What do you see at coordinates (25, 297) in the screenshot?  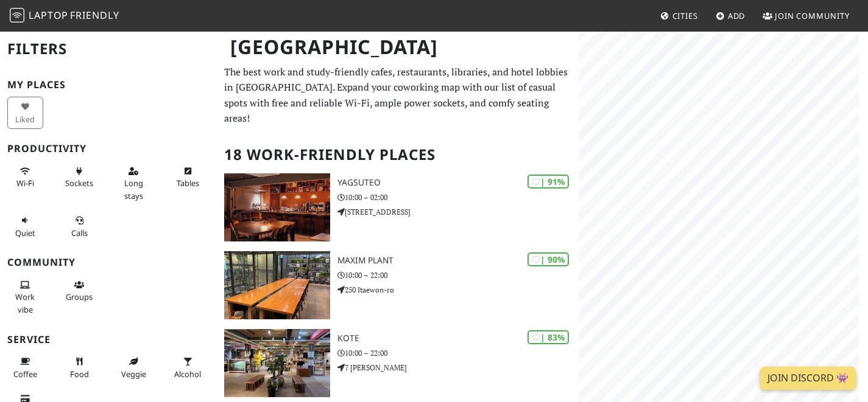 I see `button: Work vibe` at bounding box center [25, 297].